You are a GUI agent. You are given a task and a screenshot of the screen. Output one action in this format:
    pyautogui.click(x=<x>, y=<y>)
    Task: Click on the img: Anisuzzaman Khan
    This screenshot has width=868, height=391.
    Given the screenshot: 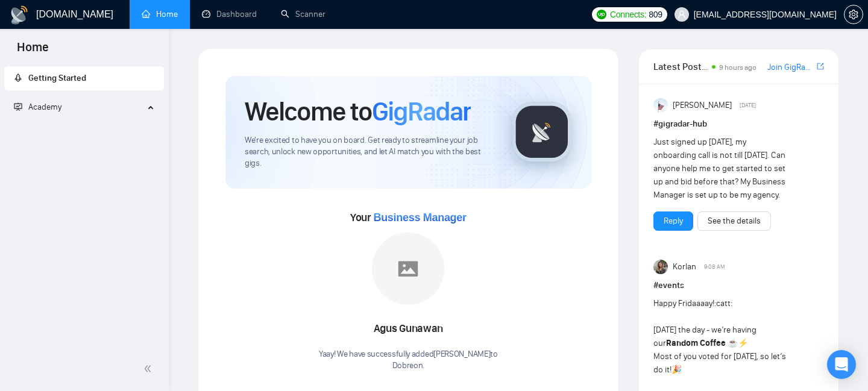 What is the action you would take?
    pyautogui.click(x=661, y=106)
    